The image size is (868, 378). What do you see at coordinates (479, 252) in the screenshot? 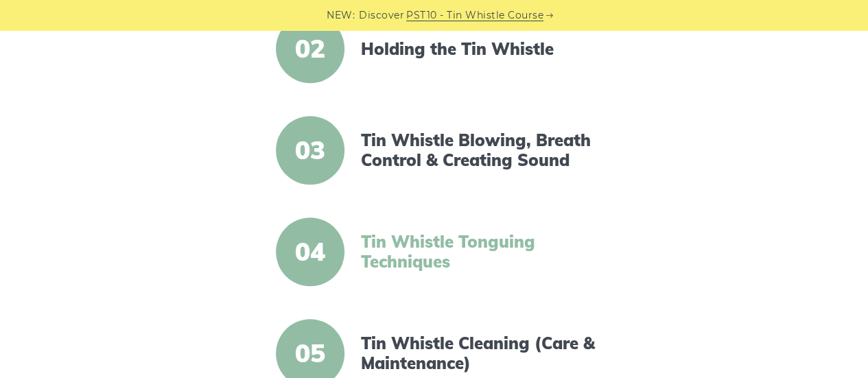
I see `a: Tin Whistle Tonguing Techniques` at bounding box center [479, 252].